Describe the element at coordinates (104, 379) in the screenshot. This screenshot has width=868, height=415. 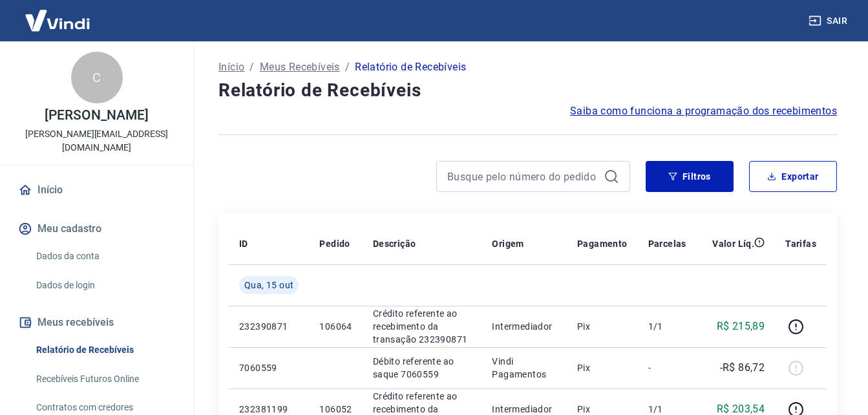
I see `a: Recebíveis Futuros Online` at that location.